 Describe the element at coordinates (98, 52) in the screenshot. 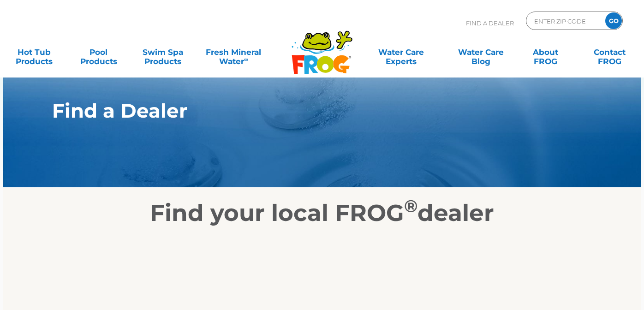

I see `a: PoolProducts` at that location.